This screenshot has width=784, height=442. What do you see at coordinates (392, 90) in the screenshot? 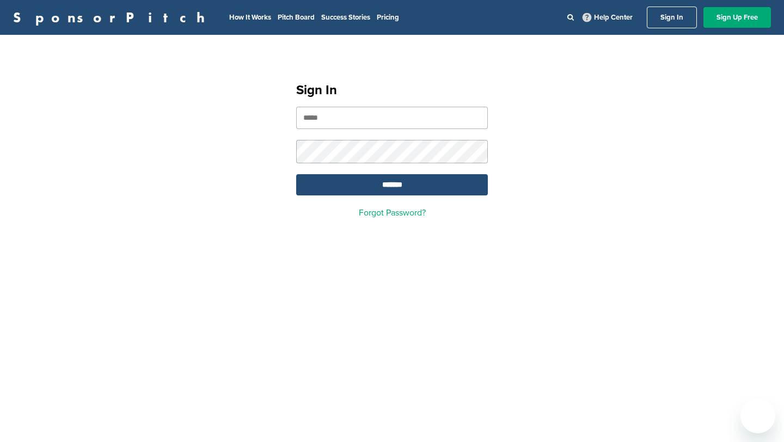
I see `h1: Sign In` at bounding box center [392, 90].